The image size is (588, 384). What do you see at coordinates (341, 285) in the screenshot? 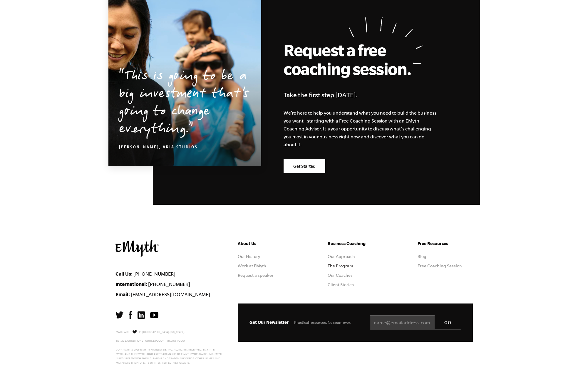
I see `a: Client Stories` at bounding box center [341, 285].